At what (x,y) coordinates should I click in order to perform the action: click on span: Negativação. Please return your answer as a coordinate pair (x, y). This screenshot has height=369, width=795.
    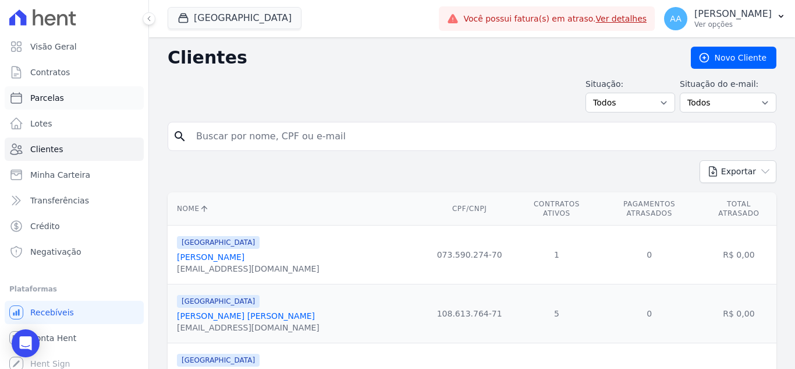
    Looking at the image, I should click on (56, 251).